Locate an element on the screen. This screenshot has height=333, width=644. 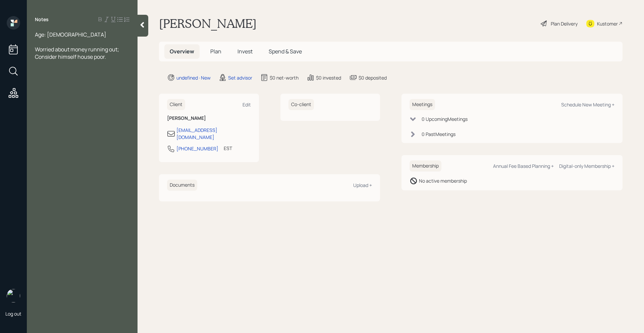
h6: Client is located at coordinates (176, 104).